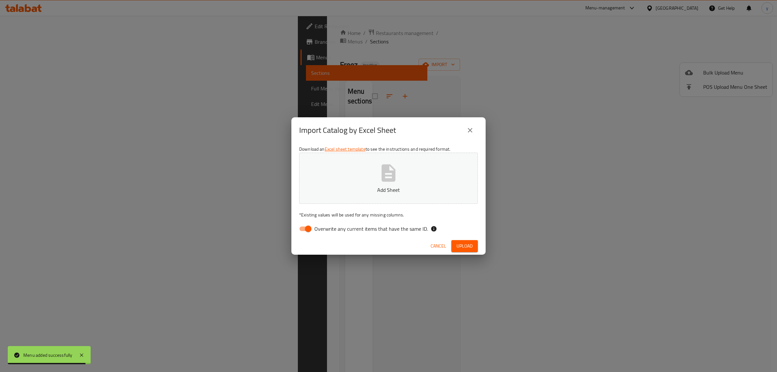 Image resolution: width=777 pixels, height=372 pixels. Describe the element at coordinates (470, 130) in the screenshot. I see `button: close` at that location.